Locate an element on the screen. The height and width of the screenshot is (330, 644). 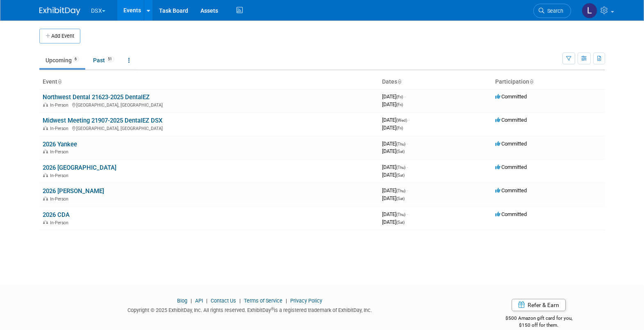
a: Search is located at coordinates (552, 11).